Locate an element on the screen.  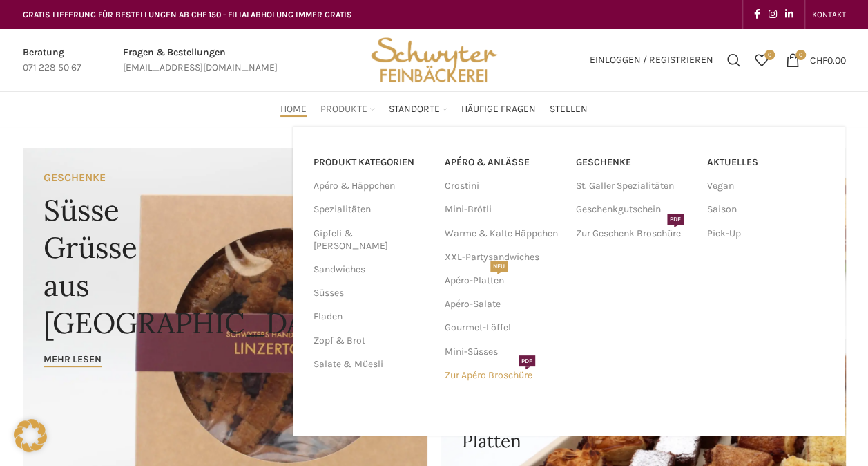
span: Home is located at coordinates (294, 109).